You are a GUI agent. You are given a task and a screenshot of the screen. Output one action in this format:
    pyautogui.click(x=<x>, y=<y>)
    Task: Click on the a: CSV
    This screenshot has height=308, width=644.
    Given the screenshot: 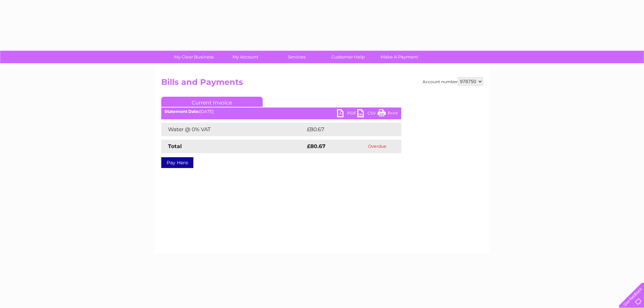 What is the action you would take?
    pyautogui.click(x=367, y=114)
    